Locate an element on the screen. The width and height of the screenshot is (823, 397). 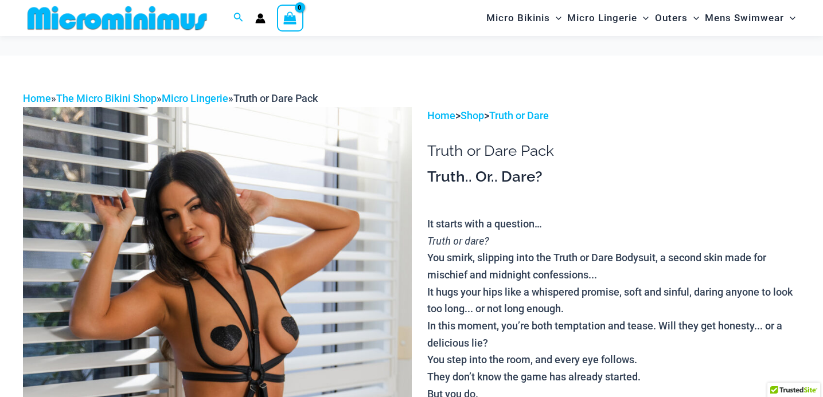
img: MM SHOP LOGO FLAT is located at coordinates (117, 18).